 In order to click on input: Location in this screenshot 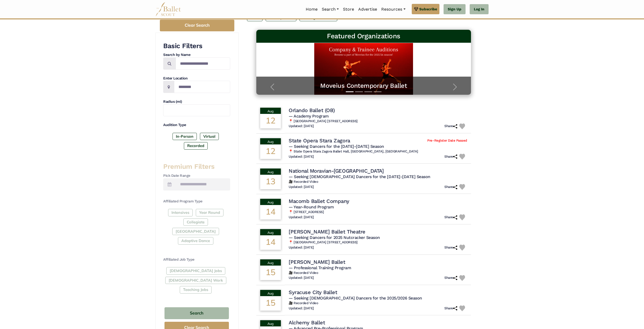, I will do `click(202, 87)`.